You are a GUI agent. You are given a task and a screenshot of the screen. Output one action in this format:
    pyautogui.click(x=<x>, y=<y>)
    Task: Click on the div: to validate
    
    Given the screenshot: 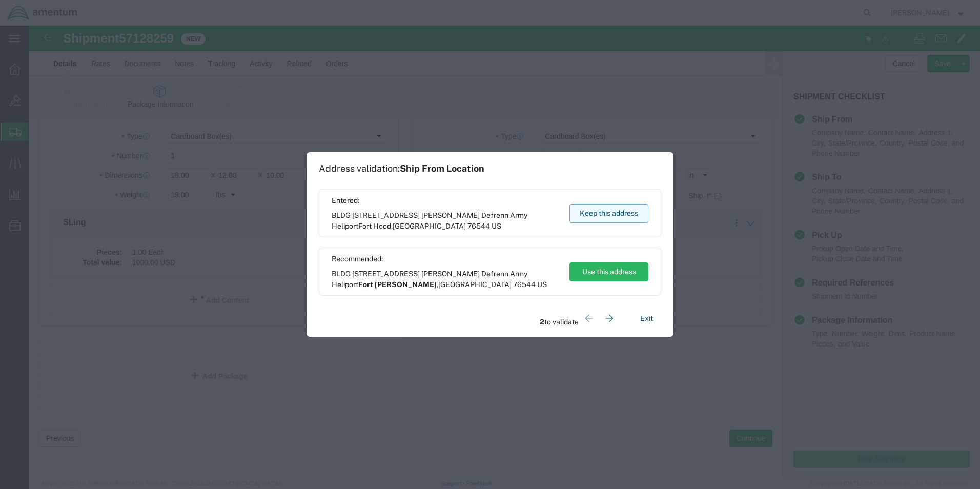 What is the action you would take?
    pyautogui.click(x=580, y=319)
    